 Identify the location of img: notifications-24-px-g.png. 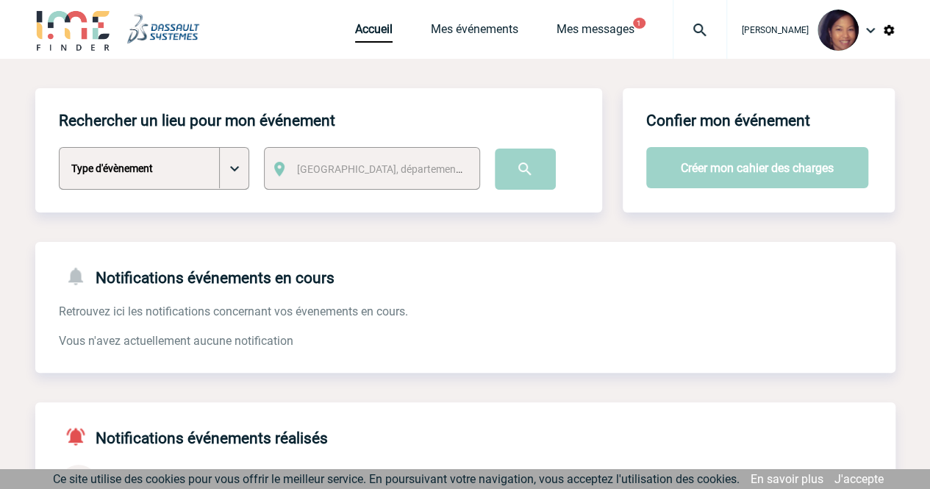
(80, 276).